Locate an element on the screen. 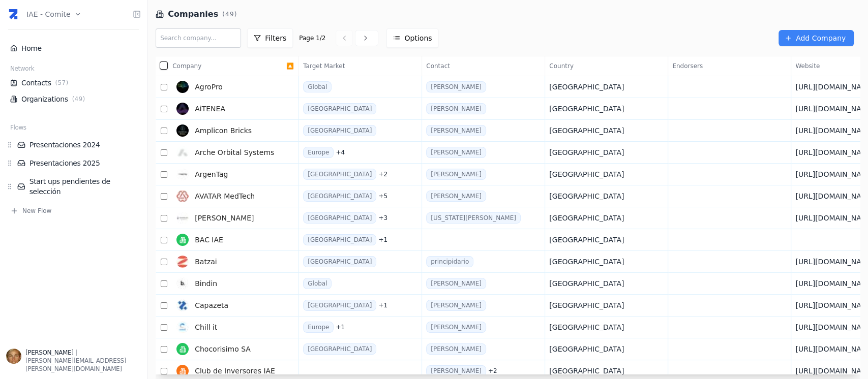  span: Add Company is located at coordinates (821, 38).